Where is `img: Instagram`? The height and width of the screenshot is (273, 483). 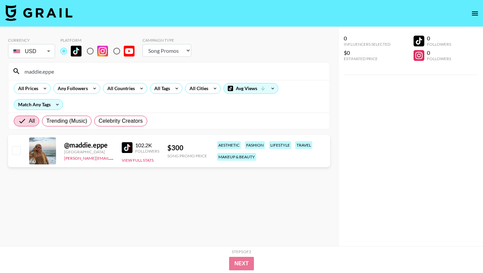
img: Instagram is located at coordinates (103, 51).